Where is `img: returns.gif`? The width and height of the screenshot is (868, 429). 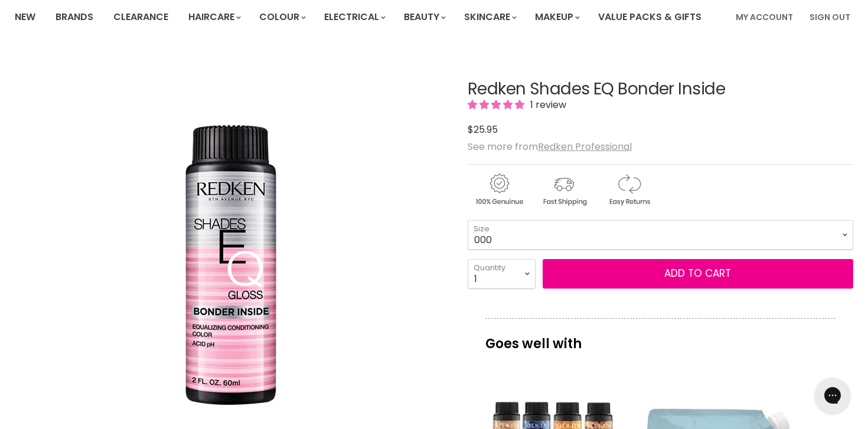
img: returns.gif is located at coordinates (629, 190).